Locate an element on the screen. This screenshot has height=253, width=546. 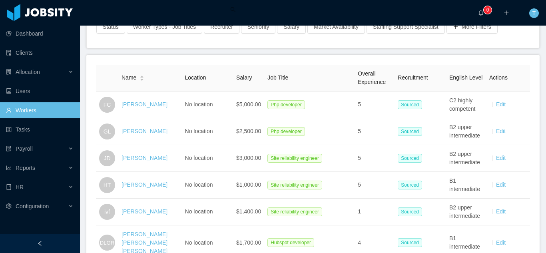
i: icon: plus is located at coordinates (507, 13).